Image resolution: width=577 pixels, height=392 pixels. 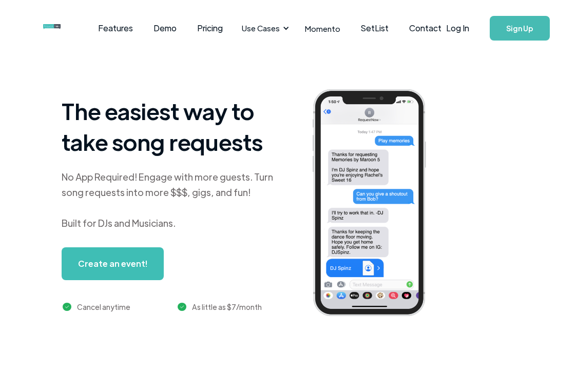 I want to click on div: As little as $7/month, so click(x=227, y=307).